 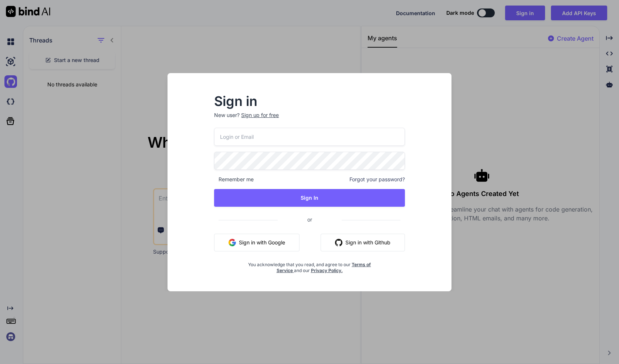 I want to click on span: Forgot your password?, so click(x=377, y=179).